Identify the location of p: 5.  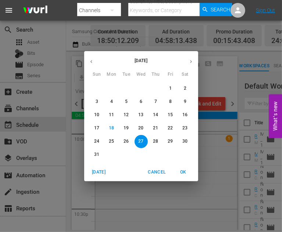
(126, 101).